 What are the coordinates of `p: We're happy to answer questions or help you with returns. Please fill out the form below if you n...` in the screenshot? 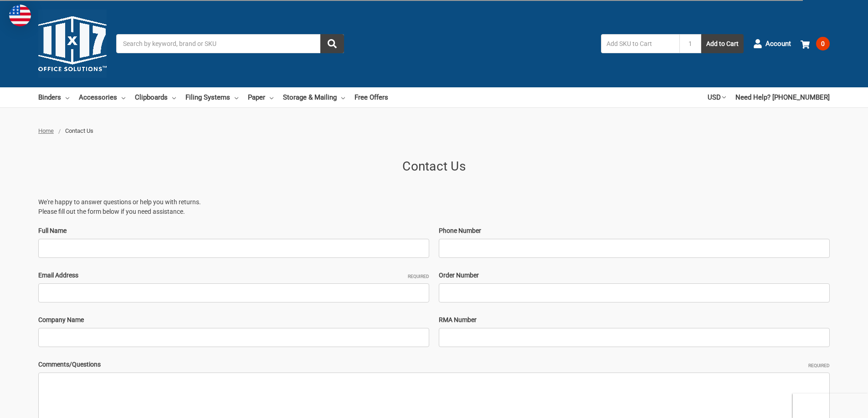 It's located at (434, 207).